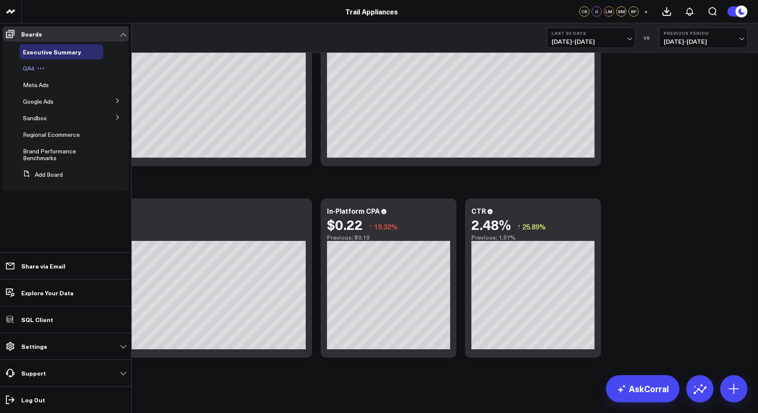 The width and height of the screenshot is (758, 413). Describe the element at coordinates (345, 224) in the screenshot. I see `div: $0.22` at that location.